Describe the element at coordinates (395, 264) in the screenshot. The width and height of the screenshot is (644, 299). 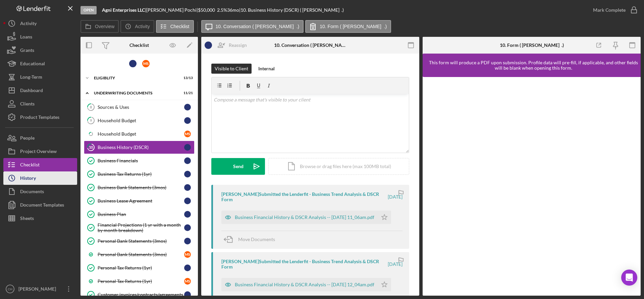
I see `time: 2025-06-27 04:04` at that location.